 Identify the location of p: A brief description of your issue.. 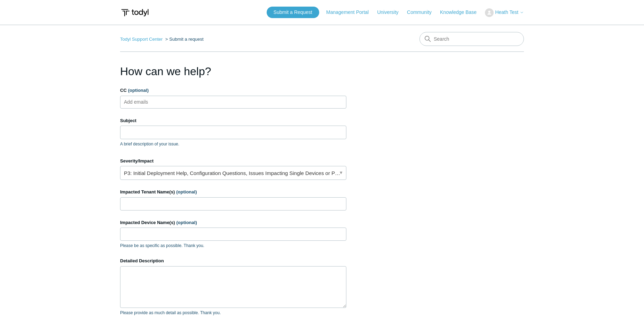
(233, 144).